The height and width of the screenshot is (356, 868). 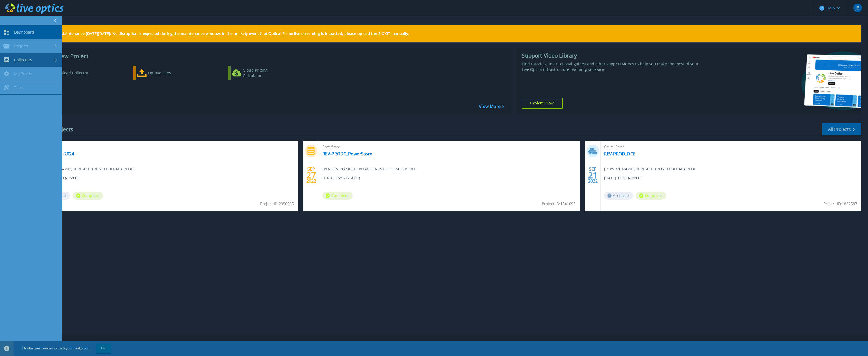 I want to click on div: Cloud Pricing Calculator, so click(x=265, y=73).